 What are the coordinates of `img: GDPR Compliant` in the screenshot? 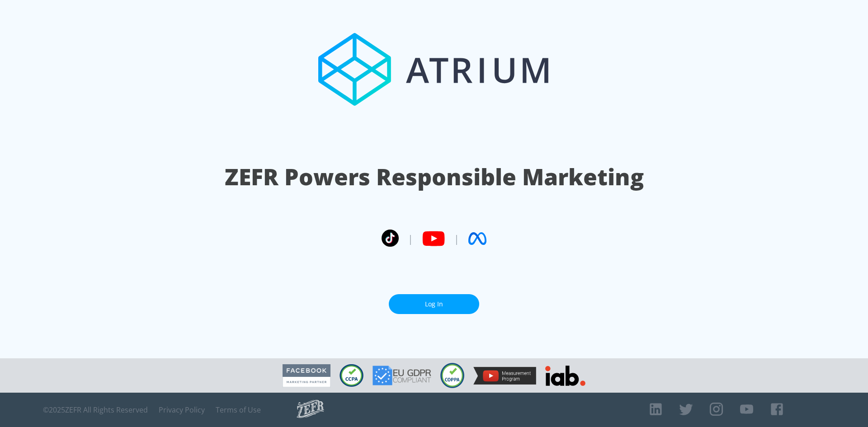 It's located at (402, 376).